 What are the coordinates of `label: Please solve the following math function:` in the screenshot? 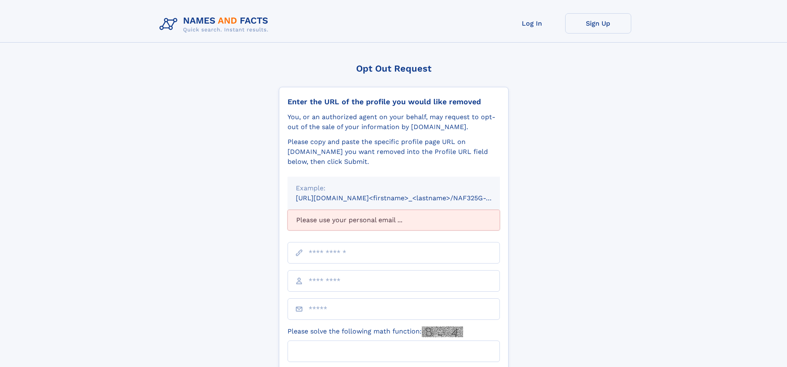 It's located at (375, 331).